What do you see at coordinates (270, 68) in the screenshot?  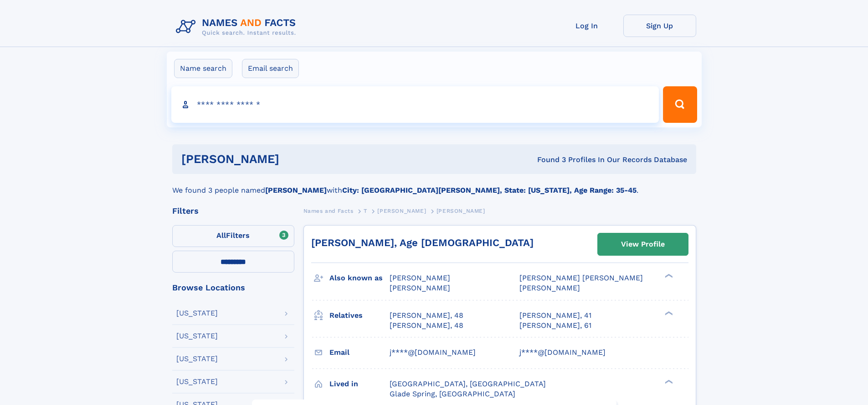 I see `label: Email search` at bounding box center [270, 68].